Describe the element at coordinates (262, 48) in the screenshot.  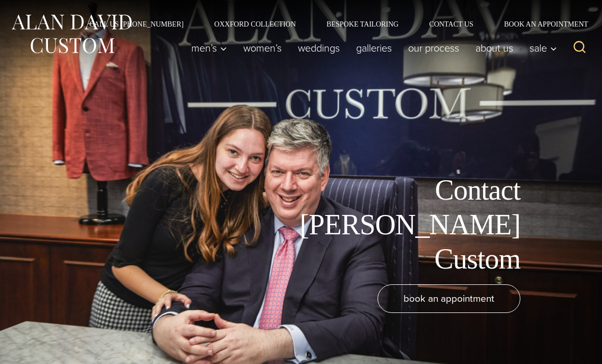
I see `a: Women’s` at that location.